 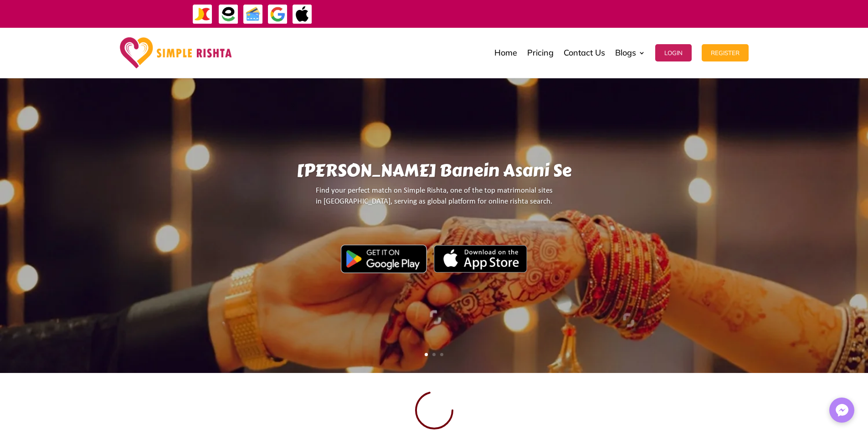 What do you see at coordinates (441, 354) in the screenshot?
I see `a: 3` at bounding box center [441, 354].